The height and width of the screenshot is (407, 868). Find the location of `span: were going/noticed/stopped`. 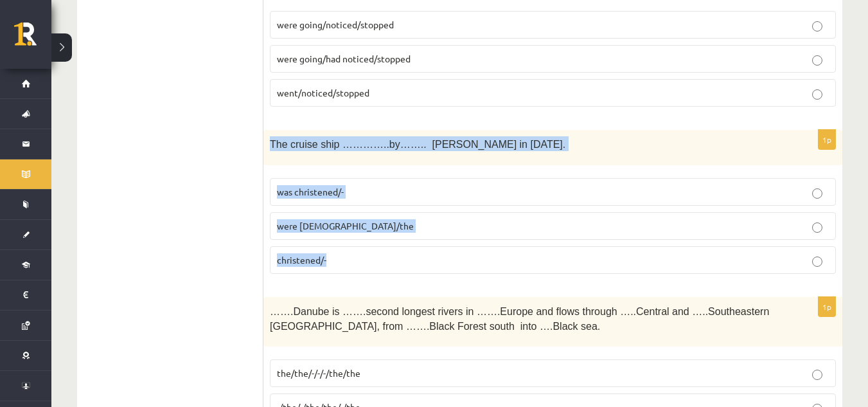

span: were going/noticed/stopped is located at coordinates (335, 25).